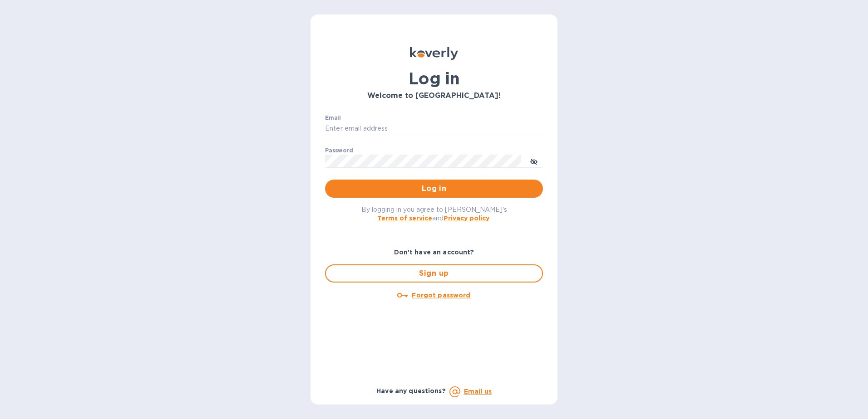 This screenshot has width=868, height=419. Describe the element at coordinates (405, 218) in the screenshot. I see `b: Terms of service` at that location.